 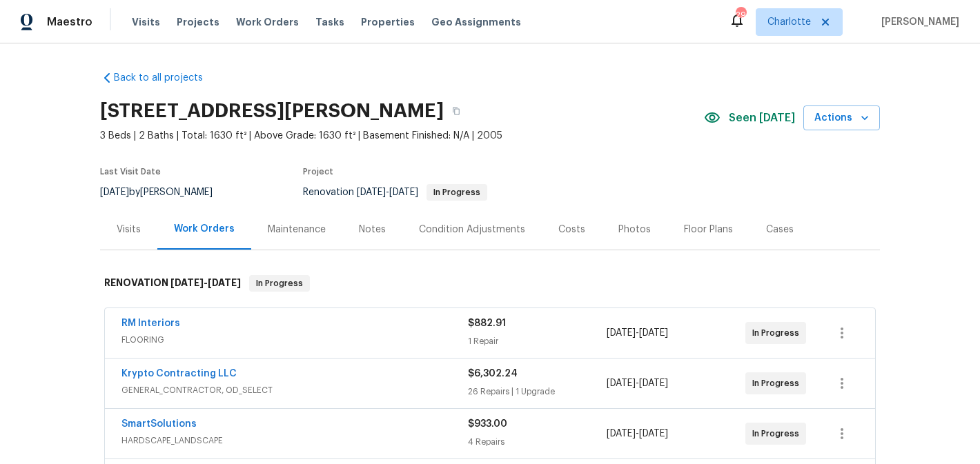 I want to click on div: Costs, so click(x=571, y=230).